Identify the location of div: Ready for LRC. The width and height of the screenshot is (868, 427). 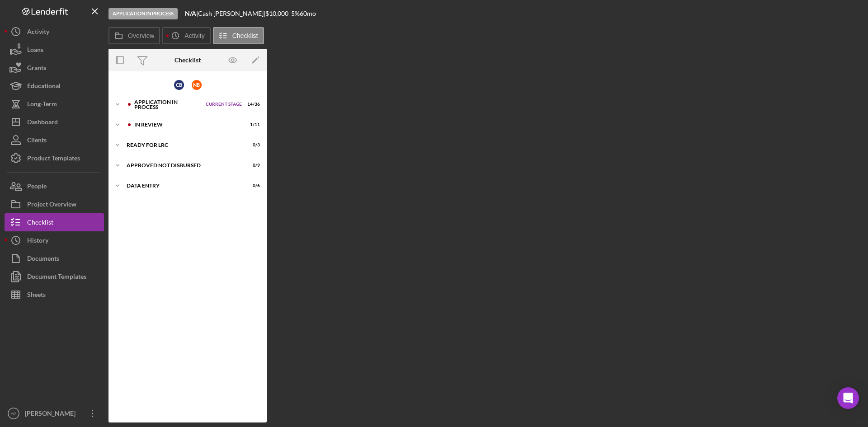
(181, 145).